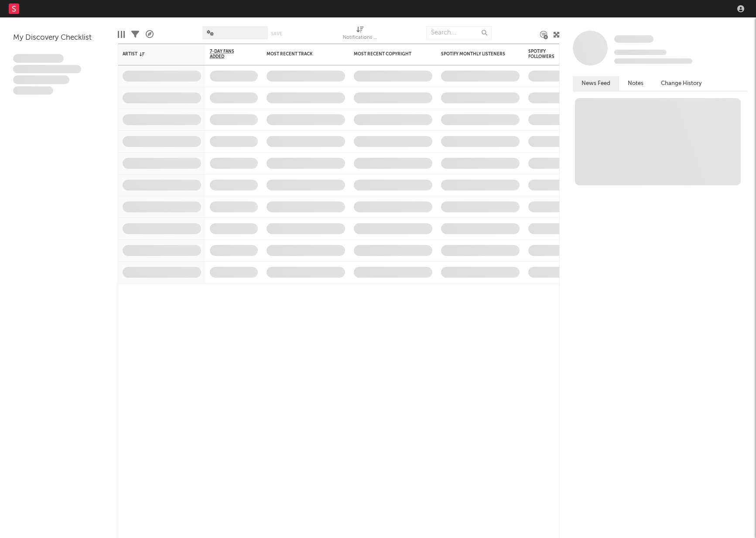 This screenshot has height=538, width=756. Describe the element at coordinates (41, 80) in the screenshot. I see `span: Praesent ac interdum` at that location.